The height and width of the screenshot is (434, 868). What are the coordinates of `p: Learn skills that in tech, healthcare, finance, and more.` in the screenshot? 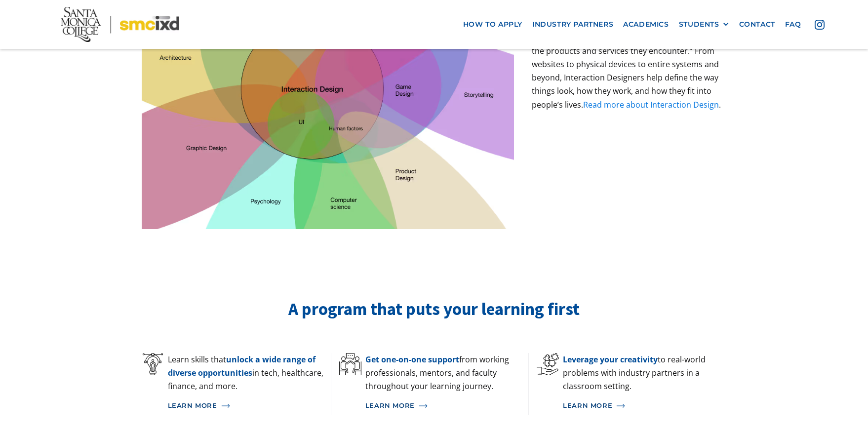 It's located at (249, 373).